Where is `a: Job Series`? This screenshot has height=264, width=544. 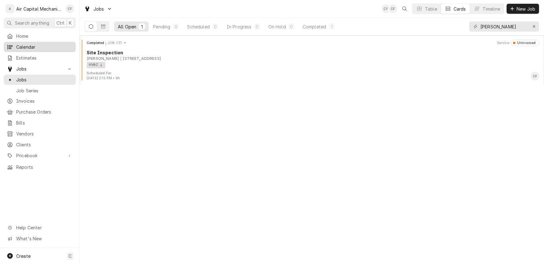
a: Job Series is located at coordinates (40, 90).